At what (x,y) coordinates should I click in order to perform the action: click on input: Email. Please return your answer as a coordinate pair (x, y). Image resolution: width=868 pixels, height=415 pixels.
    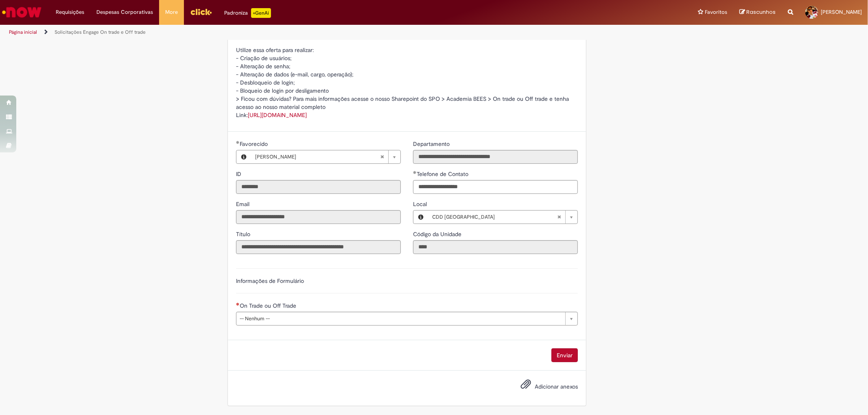
    Looking at the image, I should click on (319, 217).